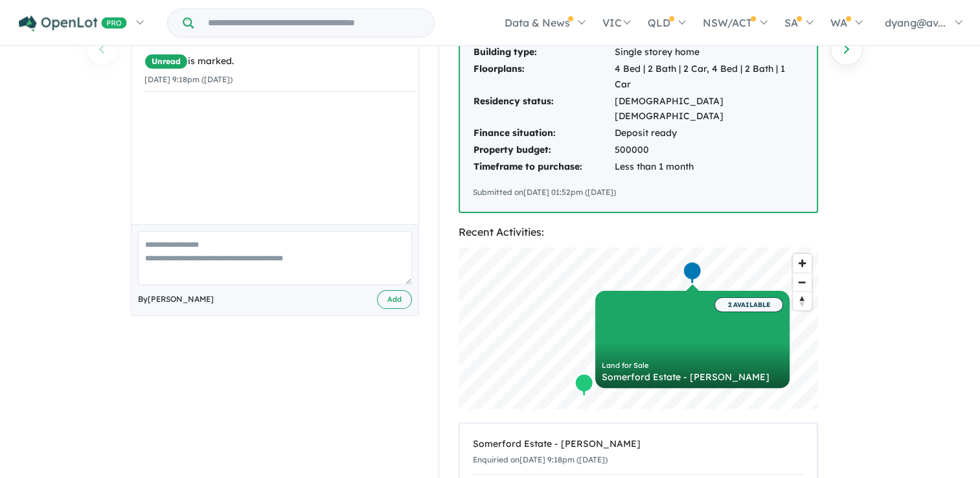 The height and width of the screenshot is (478, 980). Describe the element at coordinates (73, 23) in the screenshot. I see `img: Openlot PRO Logo White` at that location.